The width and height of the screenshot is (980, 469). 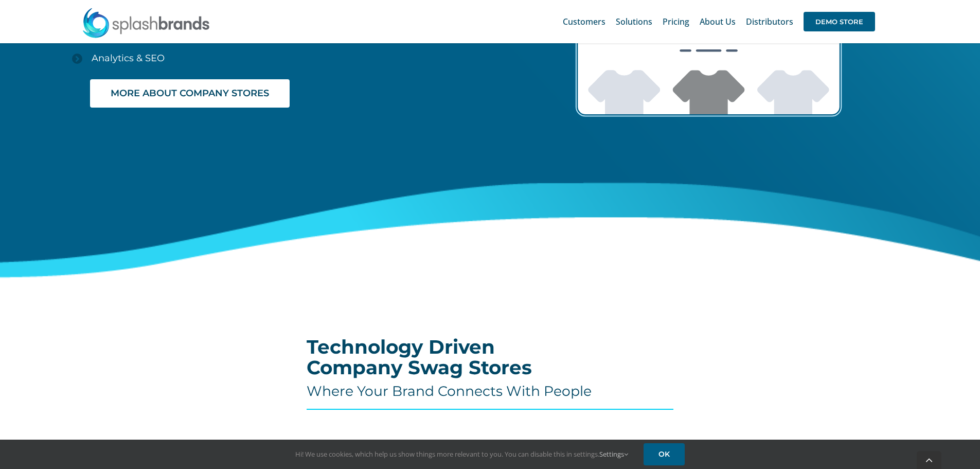 I want to click on span: Analytics & SEO, so click(x=128, y=58).